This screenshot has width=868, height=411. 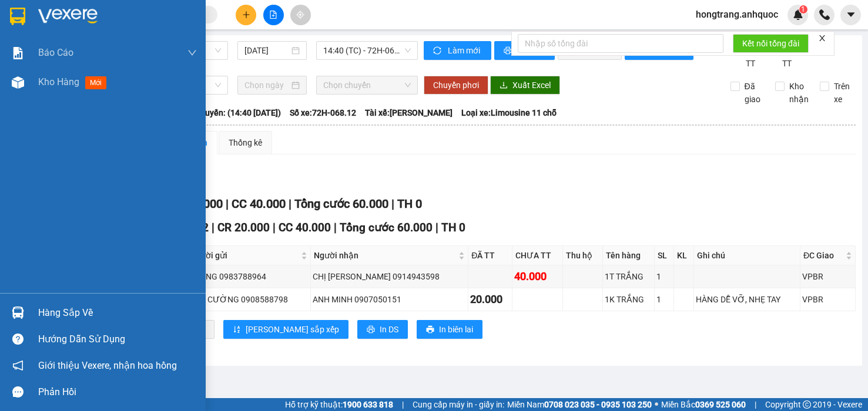 What do you see at coordinates (323, 113) in the screenshot?
I see `span: Số xe: 72H-068.12` at bounding box center [323, 113].